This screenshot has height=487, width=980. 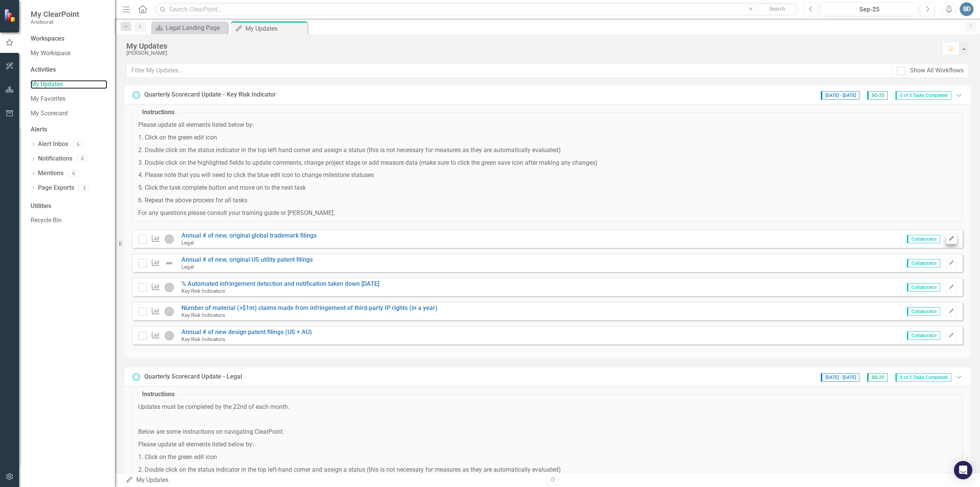 I want to click on div: Quarterly Scorecard Update - Legal, so click(x=193, y=377).